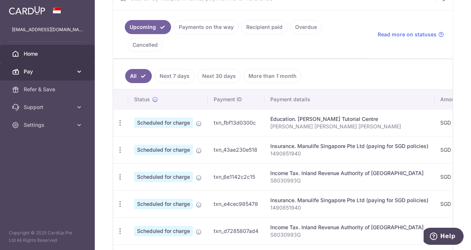 This screenshot has height=250, width=471. Describe the element at coordinates (236, 99) in the screenshot. I see `th: Payment ID` at that location.